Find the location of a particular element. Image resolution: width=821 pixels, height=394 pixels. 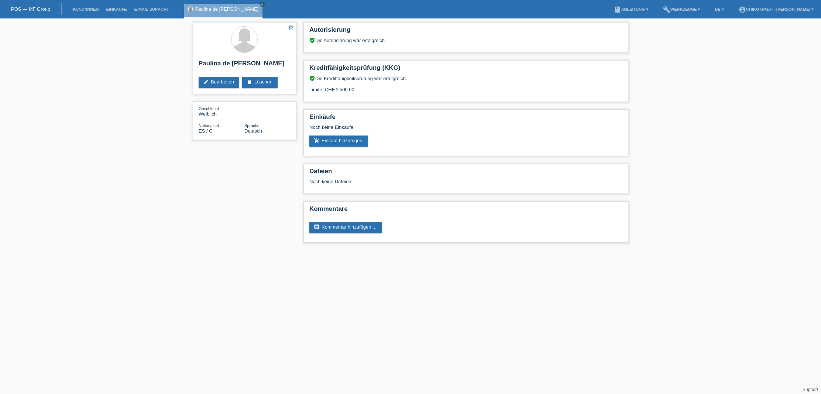

a: Einkäufe is located at coordinates (116, 9).